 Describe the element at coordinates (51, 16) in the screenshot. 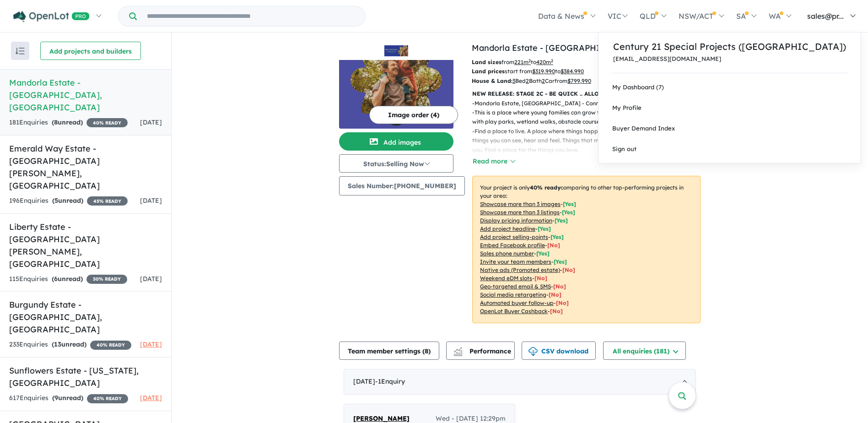

I see `img: Openlot PRO Logo White` at that location.